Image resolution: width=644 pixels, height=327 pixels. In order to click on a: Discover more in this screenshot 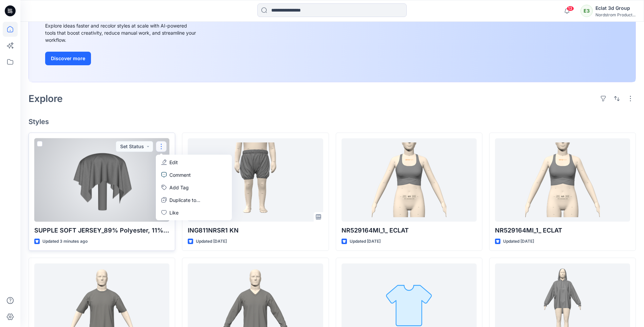, I will do `click(122, 58)`.